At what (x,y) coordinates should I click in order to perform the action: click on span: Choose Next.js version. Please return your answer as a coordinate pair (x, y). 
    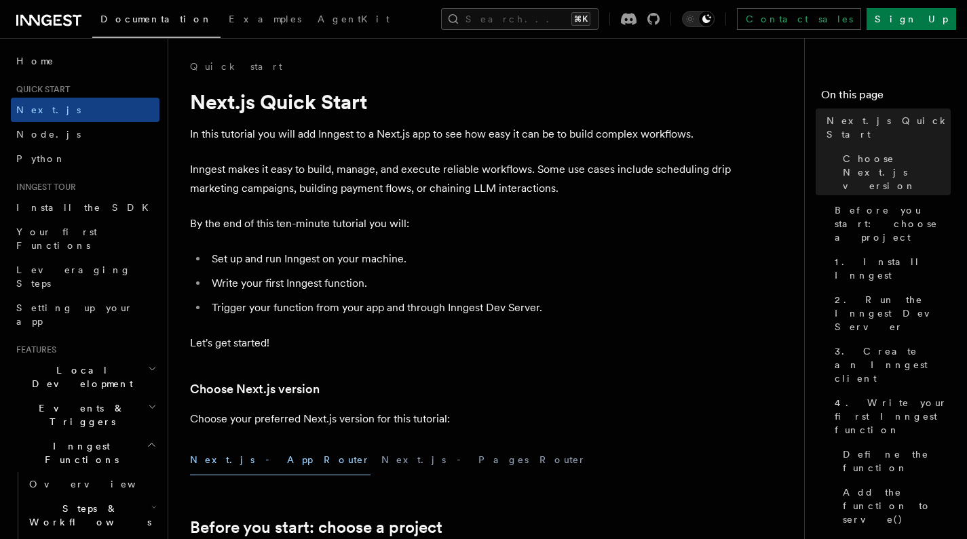
    Looking at the image, I should click on (896, 172).